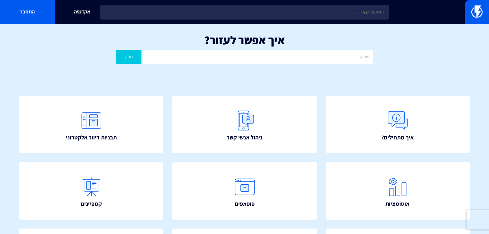  I want to click on a: קמפיינים, so click(91, 191).